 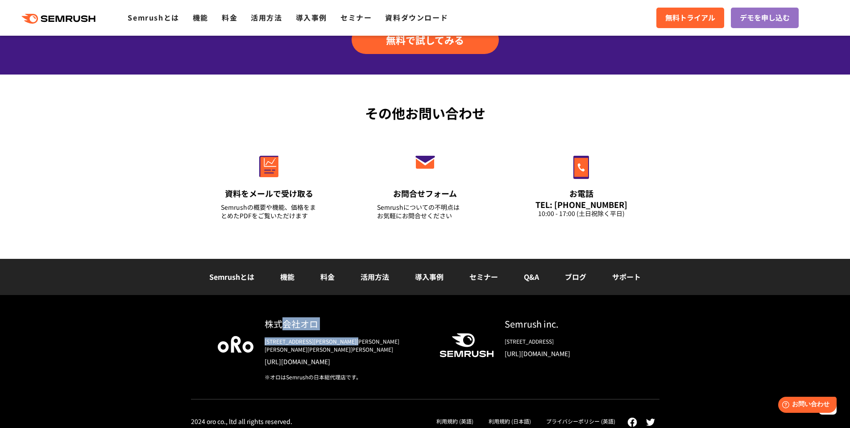 I want to click on a: 利用規約 (日本語), so click(x=509, y=421).